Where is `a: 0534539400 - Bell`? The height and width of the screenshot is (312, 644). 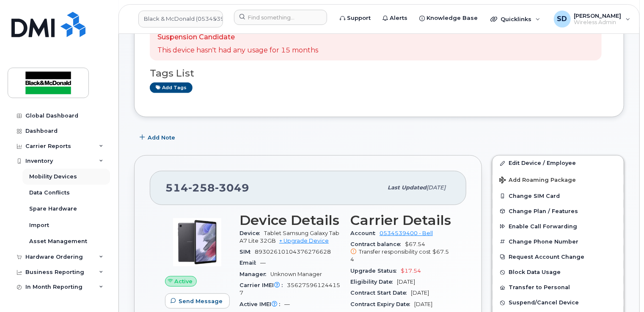 a: 0534539400 - Bell is located at coordinates (406, 233).